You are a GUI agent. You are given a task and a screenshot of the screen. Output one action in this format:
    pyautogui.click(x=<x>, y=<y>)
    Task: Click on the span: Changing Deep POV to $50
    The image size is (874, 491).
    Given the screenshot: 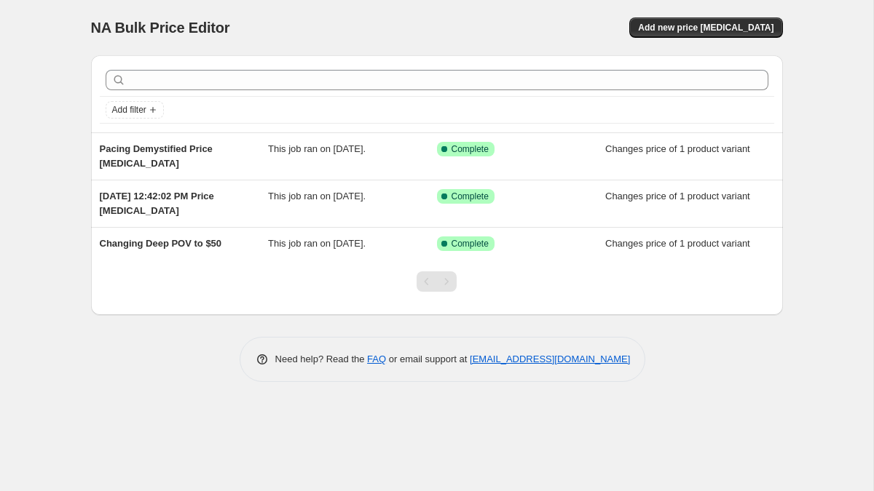 What is the action you would take?
    pyautogui.click(x=161, y=243)
    